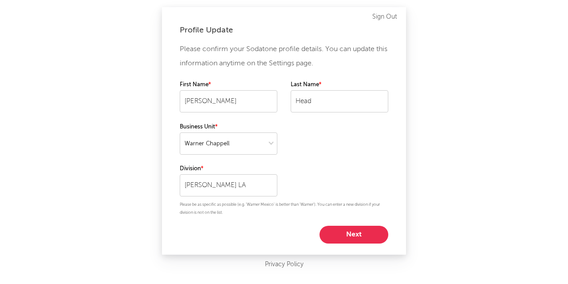 This screenshot has height=284, width=568. Describe the element at coordinates (229, 85) in the screenshot. I see `label: First Name` at that location.